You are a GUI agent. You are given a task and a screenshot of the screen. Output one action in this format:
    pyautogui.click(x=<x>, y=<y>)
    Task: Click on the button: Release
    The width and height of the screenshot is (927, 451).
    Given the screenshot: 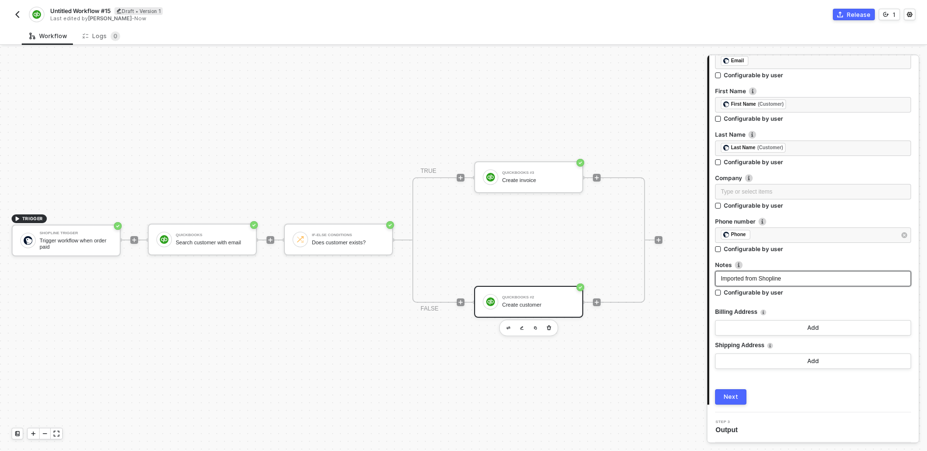 What is the action you would take?
    pyautogui.click(x=854, y=14)
    